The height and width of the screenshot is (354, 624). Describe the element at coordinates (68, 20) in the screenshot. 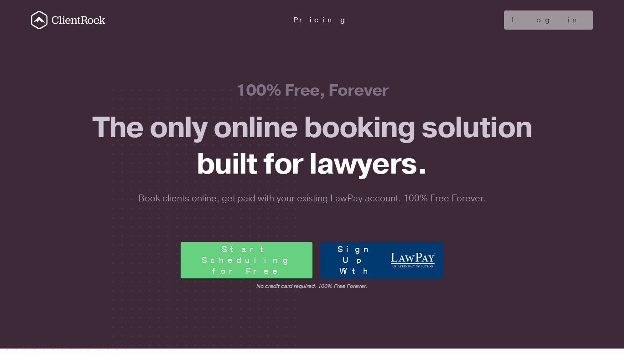

I see `svg: ClientRock Logo` at that location.